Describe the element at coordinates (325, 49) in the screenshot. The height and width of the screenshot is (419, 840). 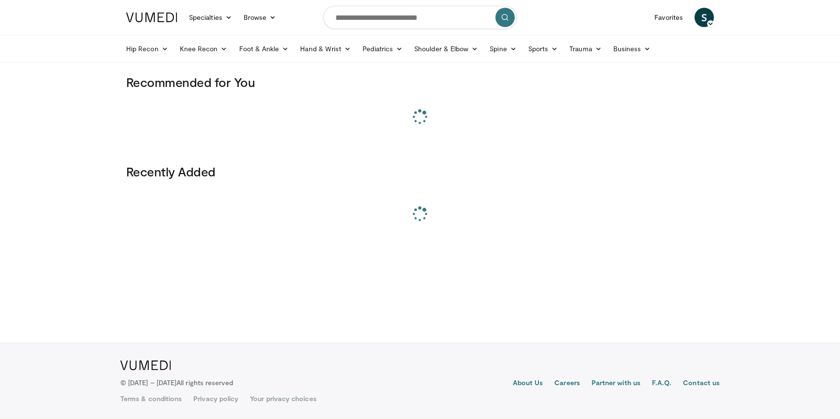
I see `a: Hand & Wrist` at that location.